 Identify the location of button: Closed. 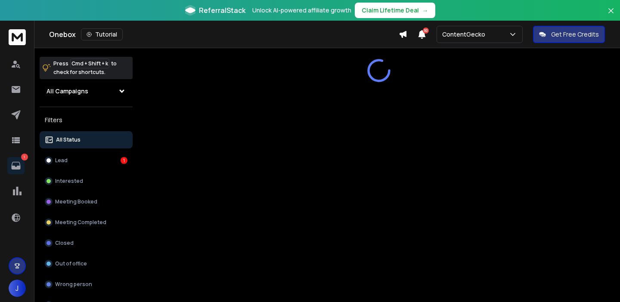
(86, 243).